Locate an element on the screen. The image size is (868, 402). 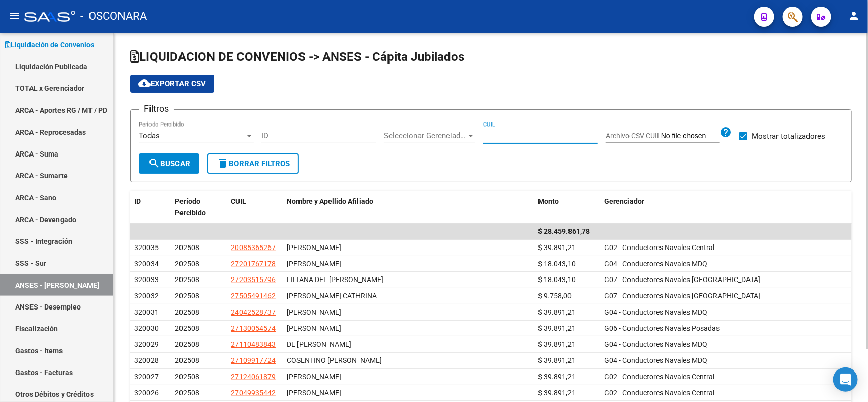
span: 320035 is located at coordinates (147, 248).